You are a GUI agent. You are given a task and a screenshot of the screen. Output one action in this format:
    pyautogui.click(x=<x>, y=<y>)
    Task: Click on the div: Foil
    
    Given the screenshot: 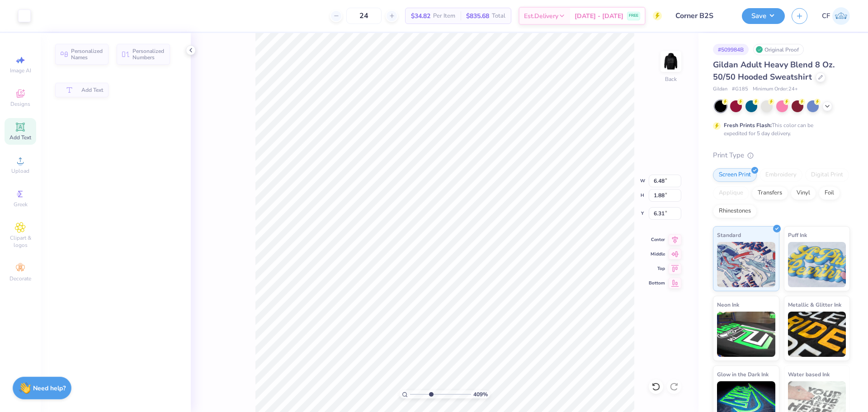 What is the action you would take?
    pyautogui.click(x=829, y=193)
    